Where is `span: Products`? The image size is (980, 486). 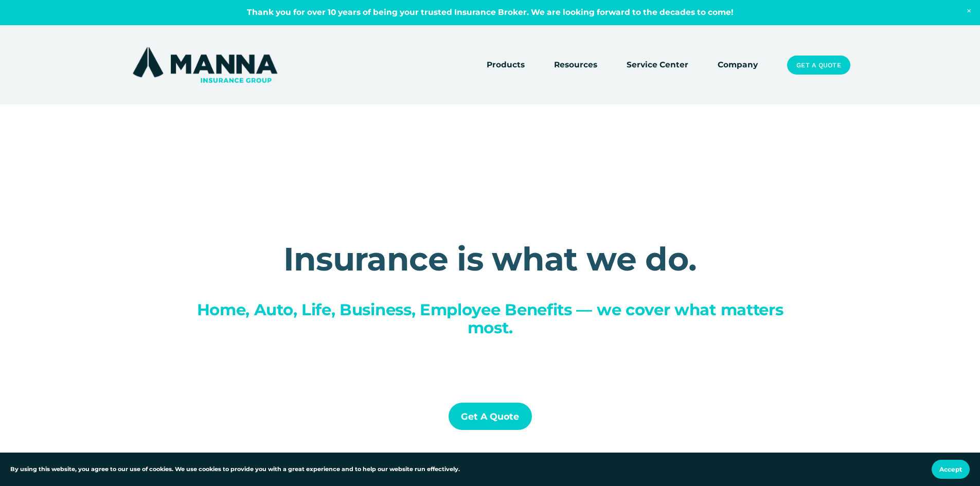
span: Products is located at coordinates (505, 65).